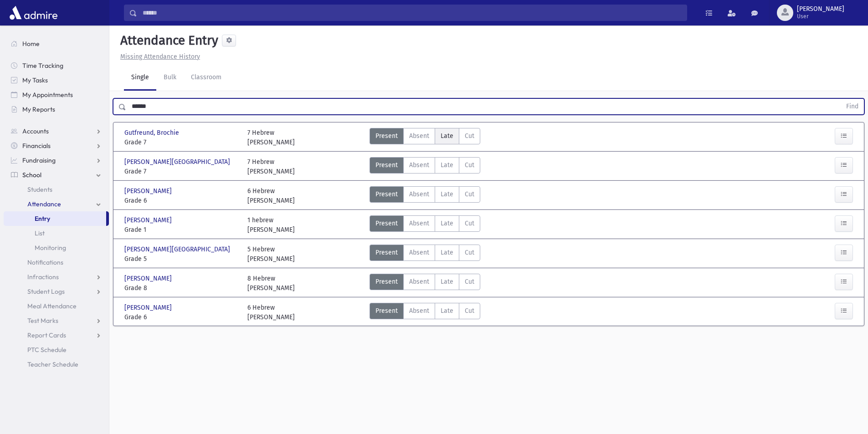  I want to click on span: Grade 1, so click(182, 229).